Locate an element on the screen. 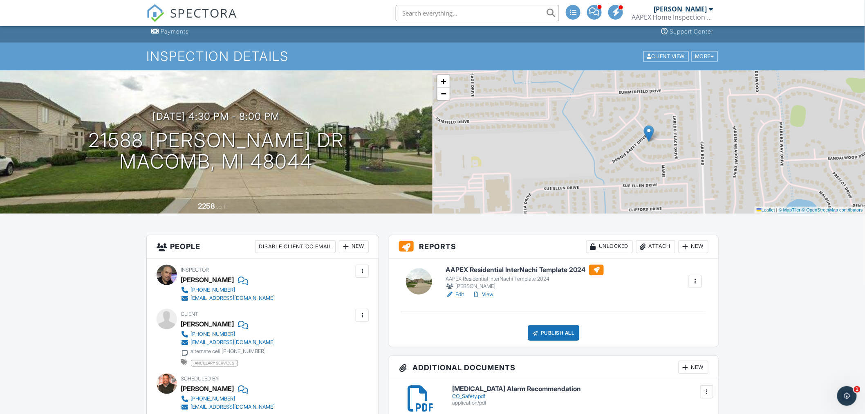  span: Client is located at coordinates (189, 313).